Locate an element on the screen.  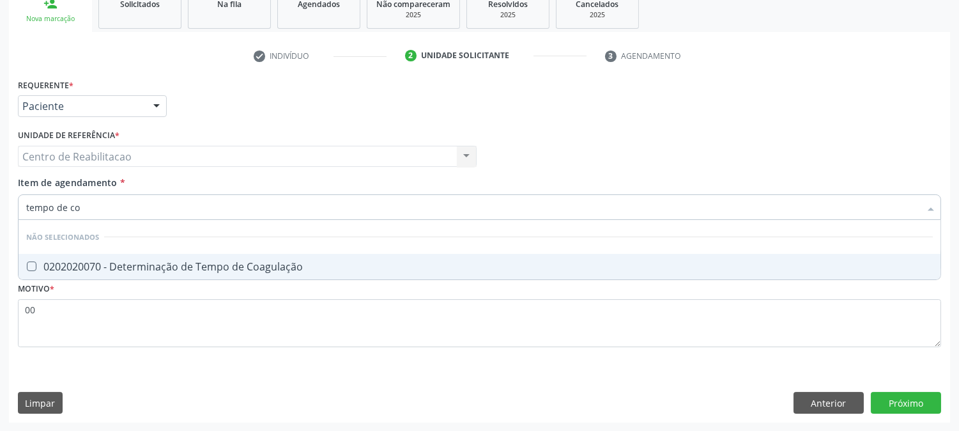
span: Paciente is located at coordinates (81, 106).